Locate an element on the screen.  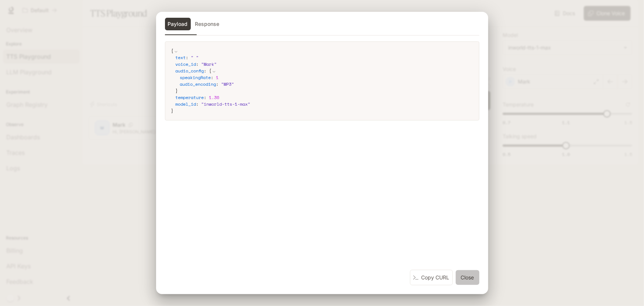
button: Response is located at coordinates (207, 24).